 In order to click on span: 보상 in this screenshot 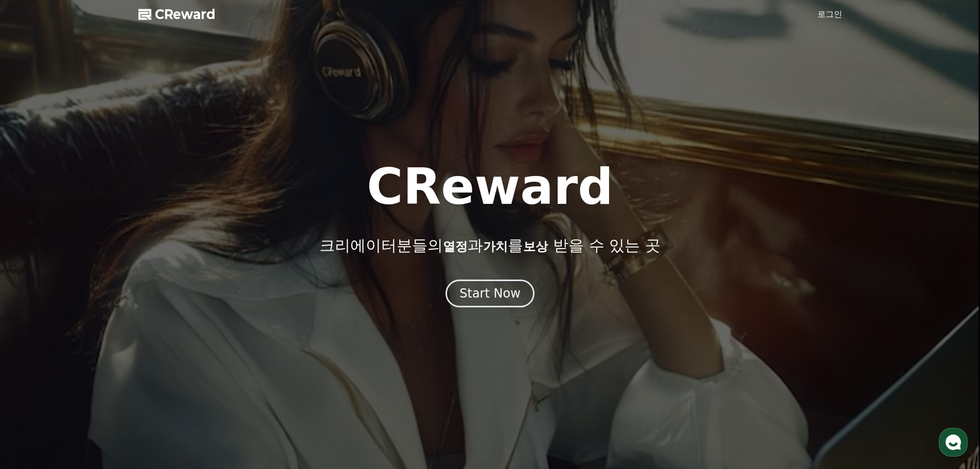, I will do `click(536, 247)`.